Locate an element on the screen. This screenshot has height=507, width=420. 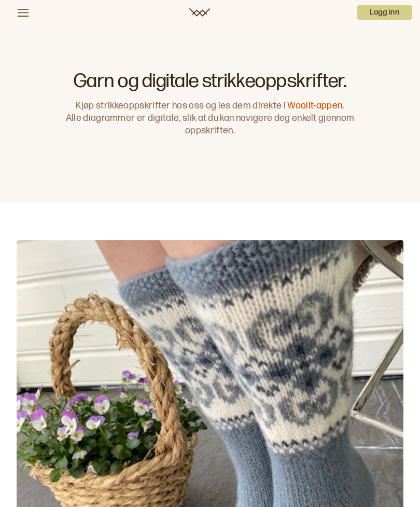
a: Woolit-appen. is located at coordinates (315, 106).